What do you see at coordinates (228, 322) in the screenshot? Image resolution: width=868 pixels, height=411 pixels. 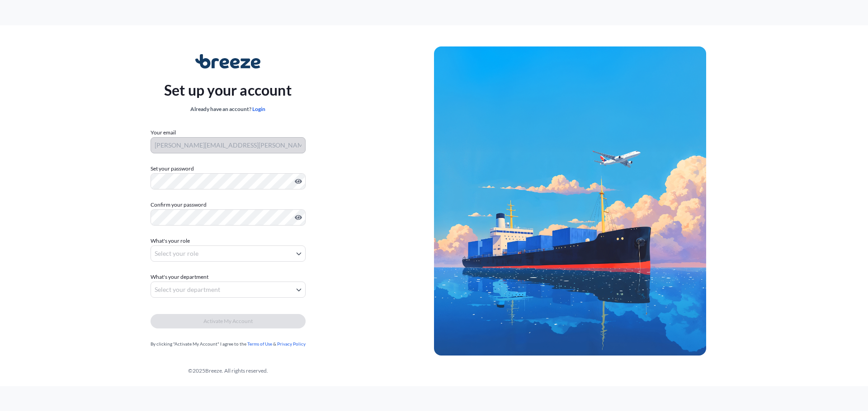 I see `button: Activate My Account` at bounding box center [228, 322].